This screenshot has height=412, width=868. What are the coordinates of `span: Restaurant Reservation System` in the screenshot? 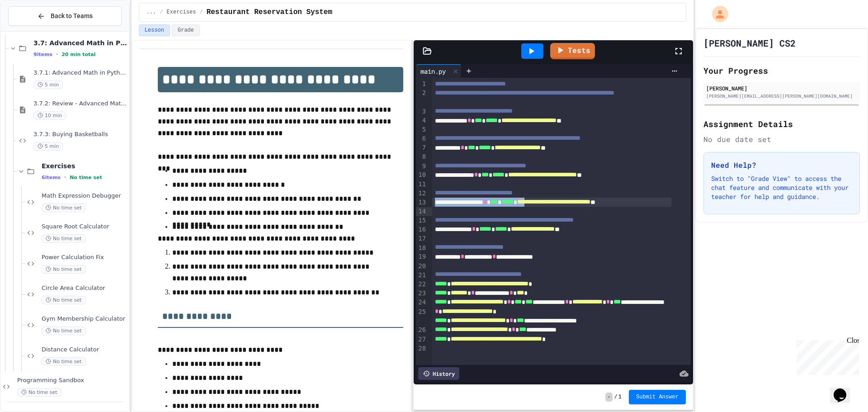 It's located at (270, 12).